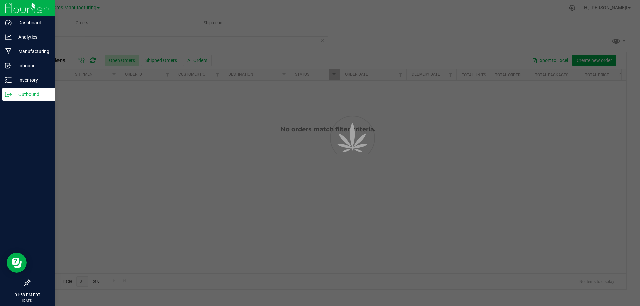  I want to click on inline-svg: Dashboard, so click(8, 23).